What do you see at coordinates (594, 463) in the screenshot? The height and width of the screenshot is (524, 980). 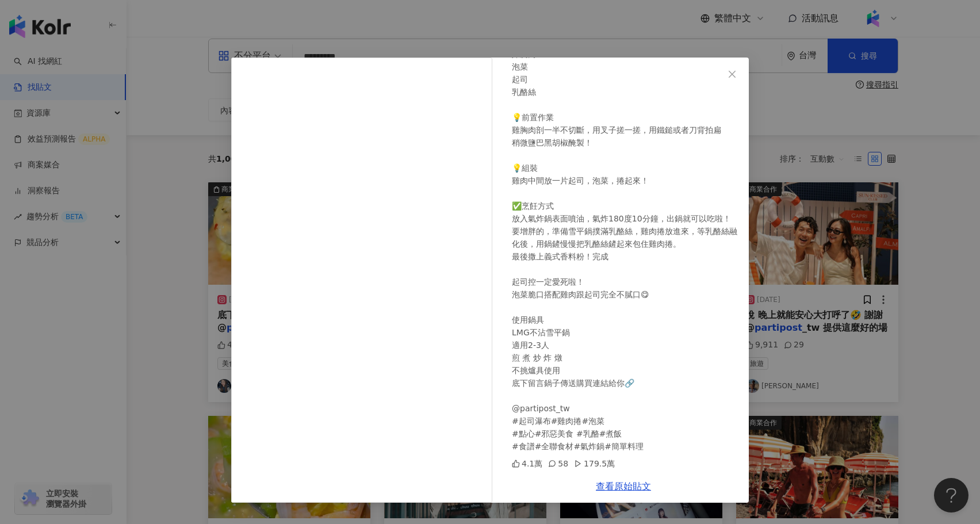 I see `div: 179.5萬` at bounding box center [594, 463].